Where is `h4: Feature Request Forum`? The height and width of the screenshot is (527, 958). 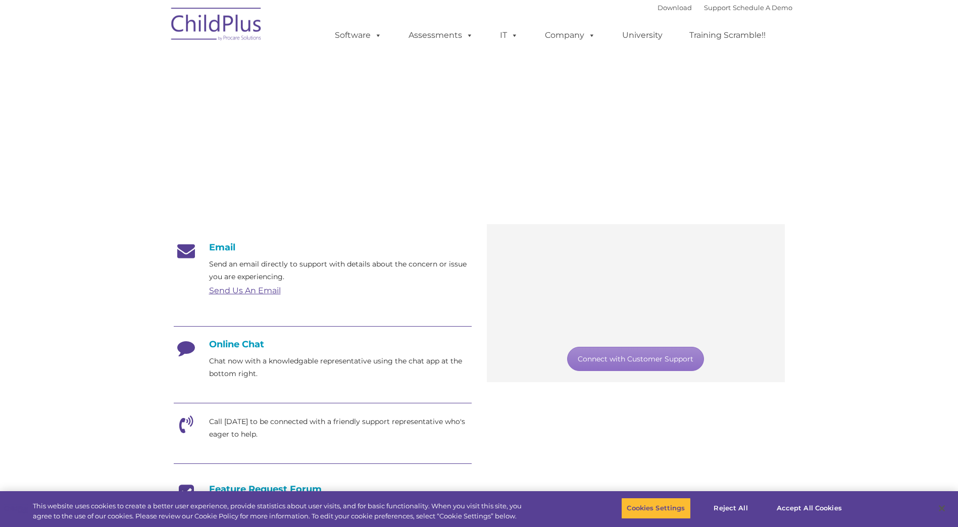
h4: Feature Request Forum is located at coordinates (323, 490).